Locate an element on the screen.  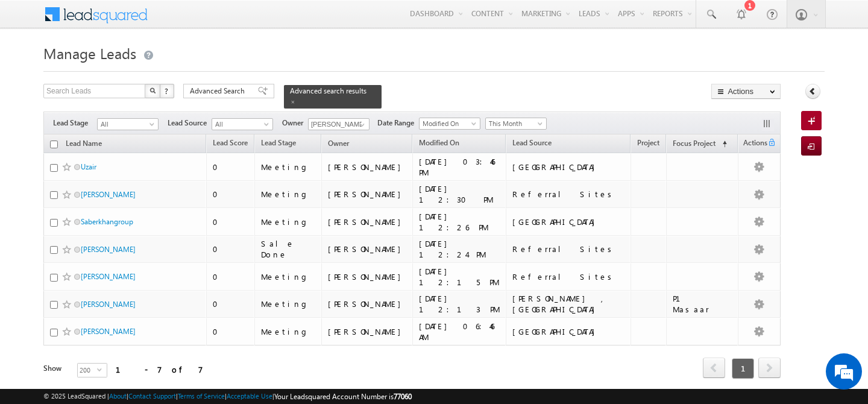
span: prev is located at coordinates (714, 368).